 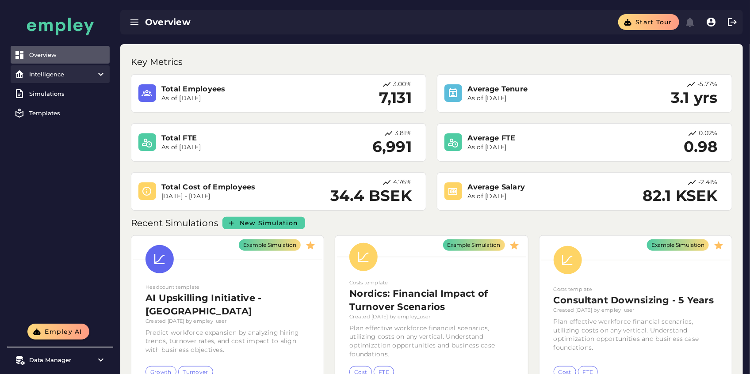 I want to click on div: Simulations, so click(x=68, y=94).